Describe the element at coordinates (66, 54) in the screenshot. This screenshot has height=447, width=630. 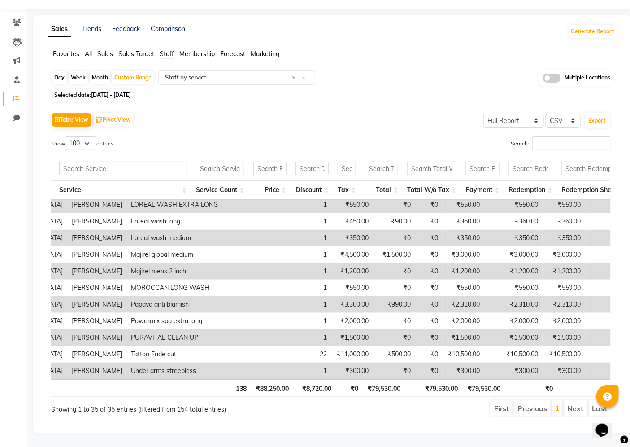
I see `span: Favorites` at that location.